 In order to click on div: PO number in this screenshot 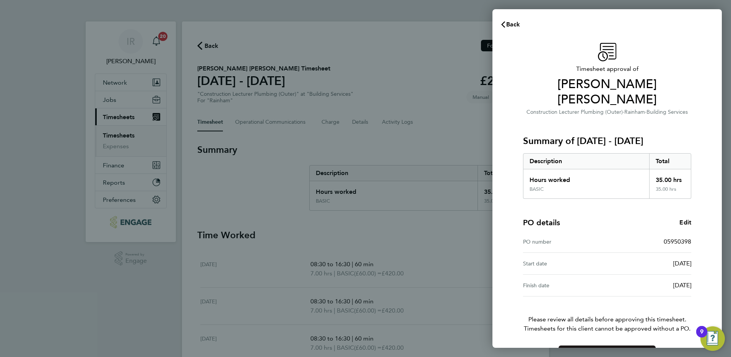, I will do `click(565, 241)`.